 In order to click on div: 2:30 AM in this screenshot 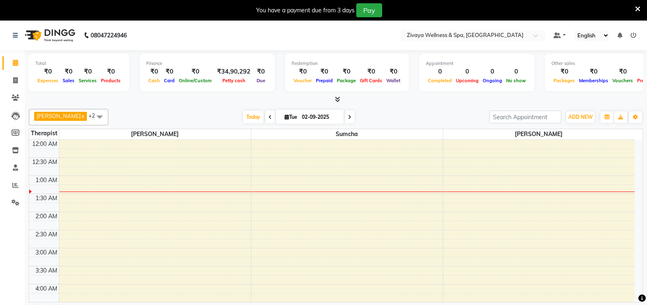, I will do `click(46, 235)`.